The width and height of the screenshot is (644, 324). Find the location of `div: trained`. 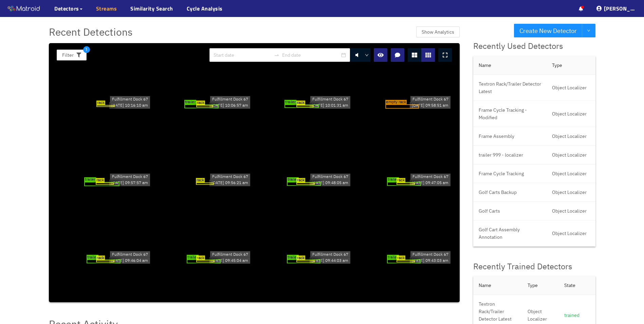

div: trained is located at coordinates (577, 315).